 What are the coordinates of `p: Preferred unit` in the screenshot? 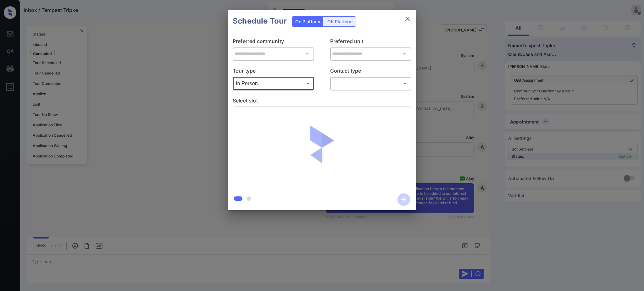 It's located at (370, 42).